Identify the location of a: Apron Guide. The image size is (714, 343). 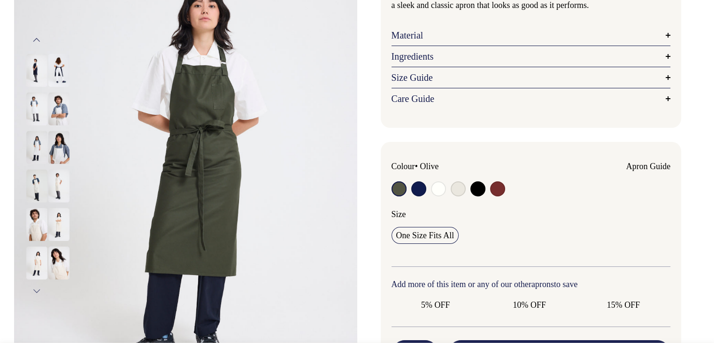
(649, 166).